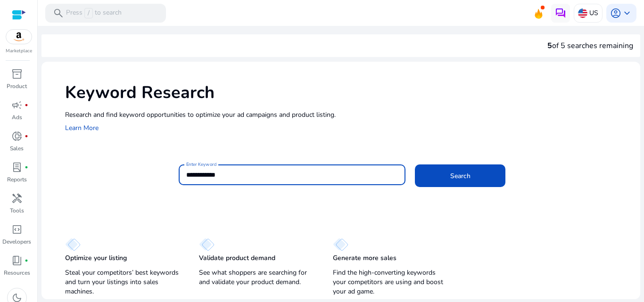  Describe the element at coordinates (627, 13) in the screenshot. I see `span: keyboard_arrow_down` at that location.